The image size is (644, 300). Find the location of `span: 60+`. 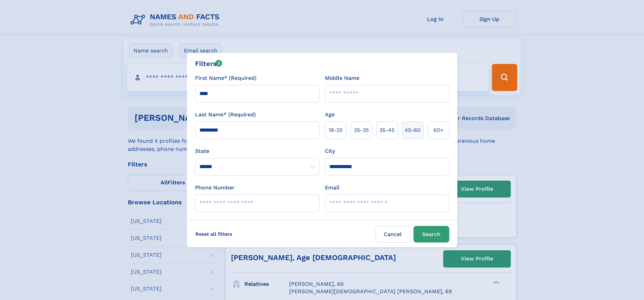

span: 60+ is located at coordinates (439, 130).